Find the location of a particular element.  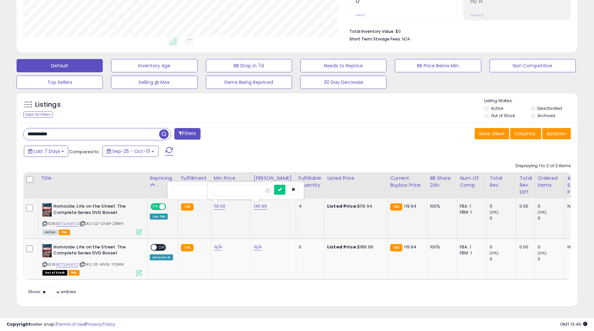

span: | SKU: CZ-CFJM-ZBWH is located at coordinates (101, 224).